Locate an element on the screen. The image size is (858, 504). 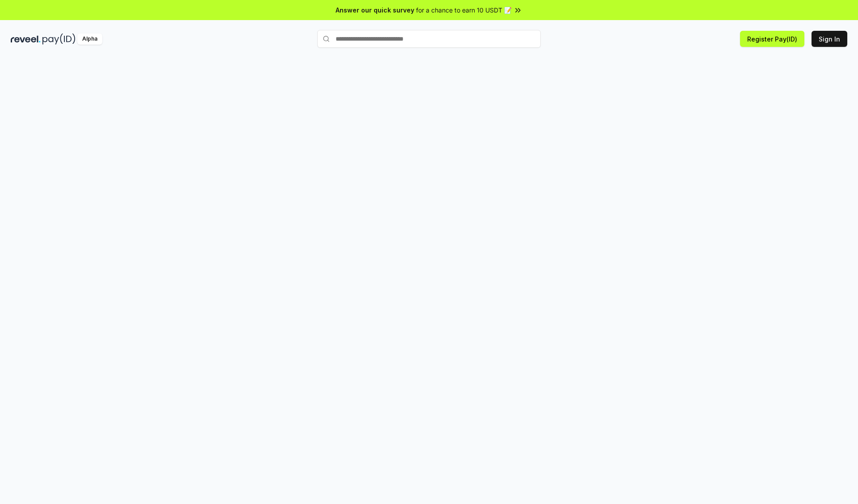
div: Alpha is located at coordinates (89, 39).